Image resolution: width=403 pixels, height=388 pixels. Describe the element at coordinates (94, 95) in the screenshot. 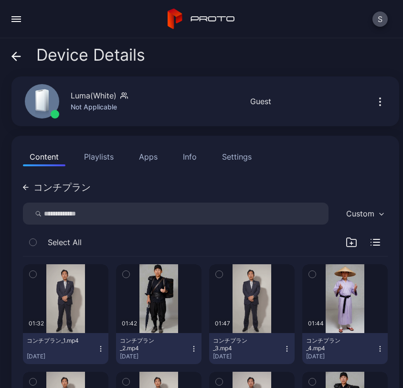

I see `div: Luma(White)` at that location.